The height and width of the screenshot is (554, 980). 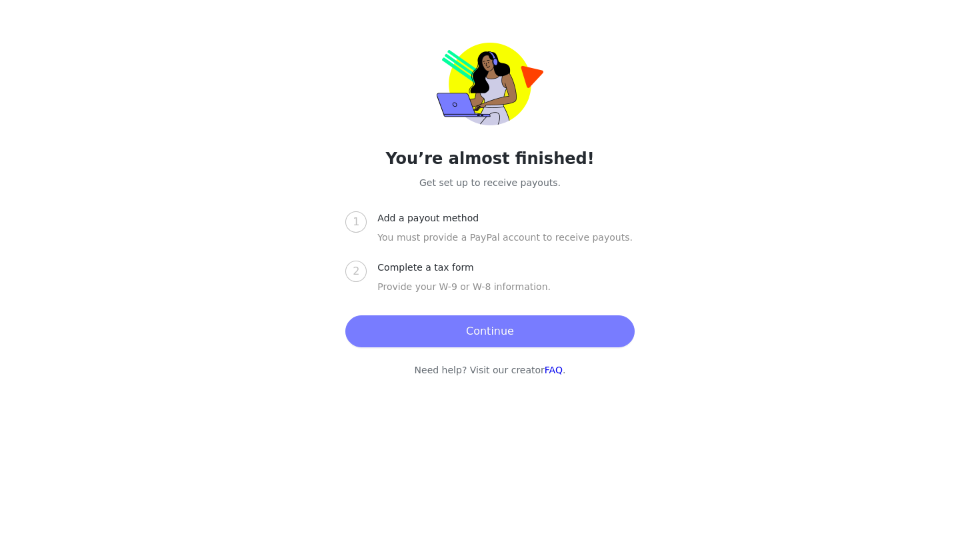 What do you see at coordinates (554, 370) in the screenshot?
I see `a: FAQ` at bounding box center [554, 370].